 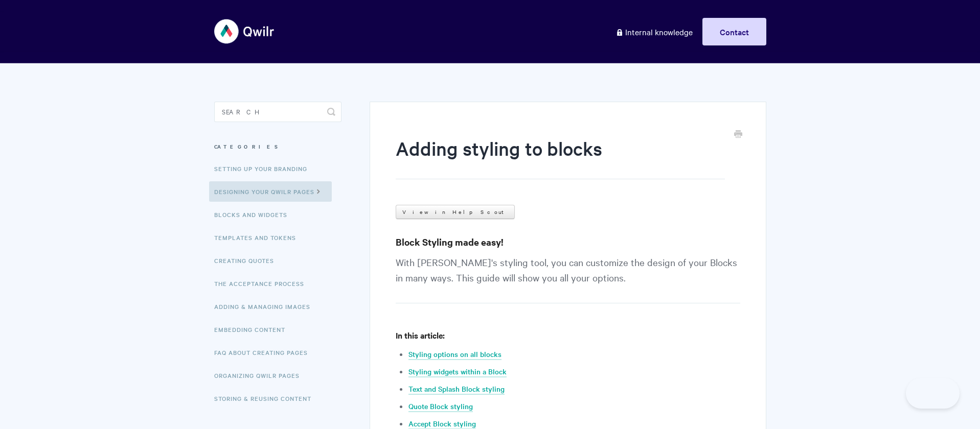 I want to click on a: Organizing Qwilr Pages, so click(x=261, y=376).